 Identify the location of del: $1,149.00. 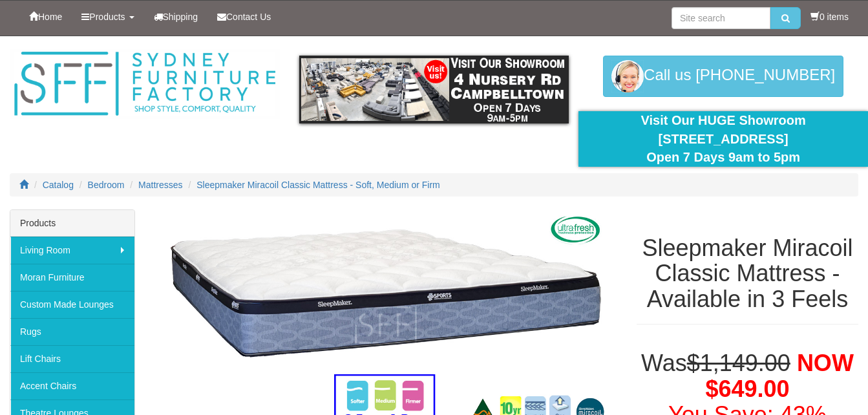
(739, 362).